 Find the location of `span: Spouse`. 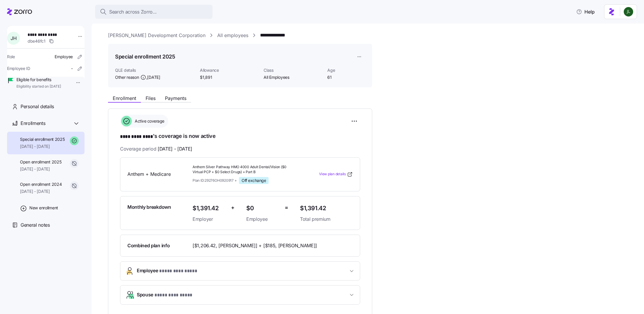

span: Spouse is located at coordinates (164, 295).